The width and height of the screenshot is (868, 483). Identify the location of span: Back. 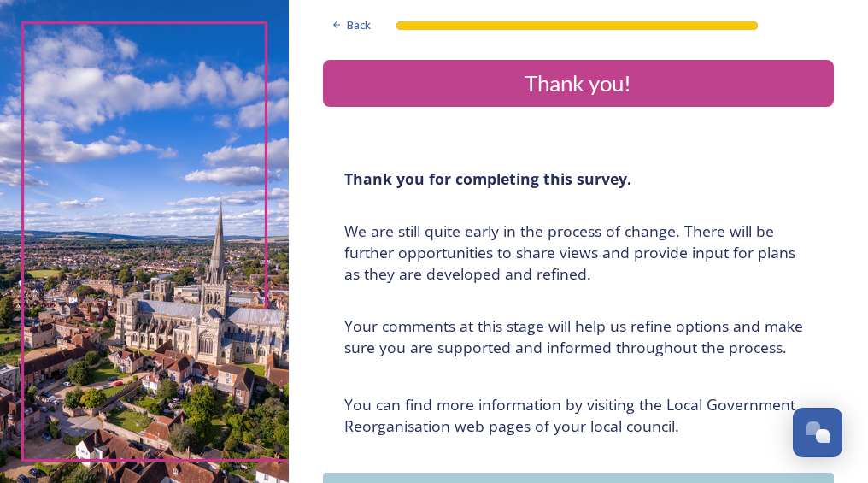
(358, 25).